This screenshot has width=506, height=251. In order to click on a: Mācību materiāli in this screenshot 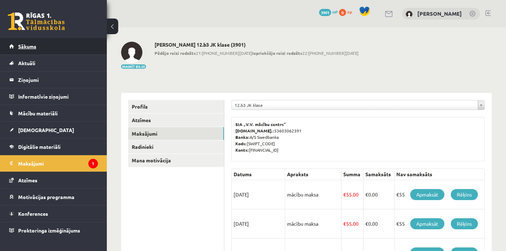, I will do `click(53, 113)`.